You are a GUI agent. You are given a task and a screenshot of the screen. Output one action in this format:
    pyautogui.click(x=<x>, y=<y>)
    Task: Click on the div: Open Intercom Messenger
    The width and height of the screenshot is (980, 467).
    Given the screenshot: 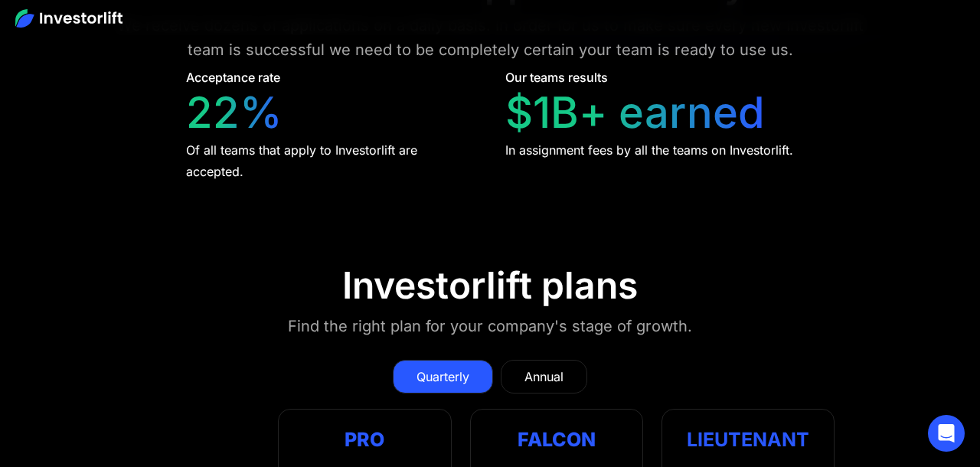 What is the action you would take?
    pyautogui.click(x=947, y=434)
    